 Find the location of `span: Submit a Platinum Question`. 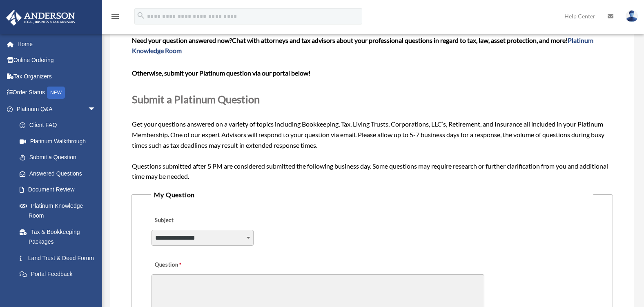

span: Submit a Platinum Question is located at coordinates (196, 99).